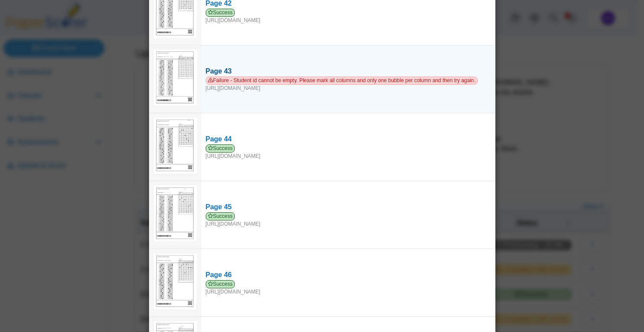  What do you see at coordinates (348, 79) in the screenshot?
I see `a: Page 43 Failure - Student id cannot be empty. Please mark all columns and only one bubble per col...` at bounding box center [348, 79].